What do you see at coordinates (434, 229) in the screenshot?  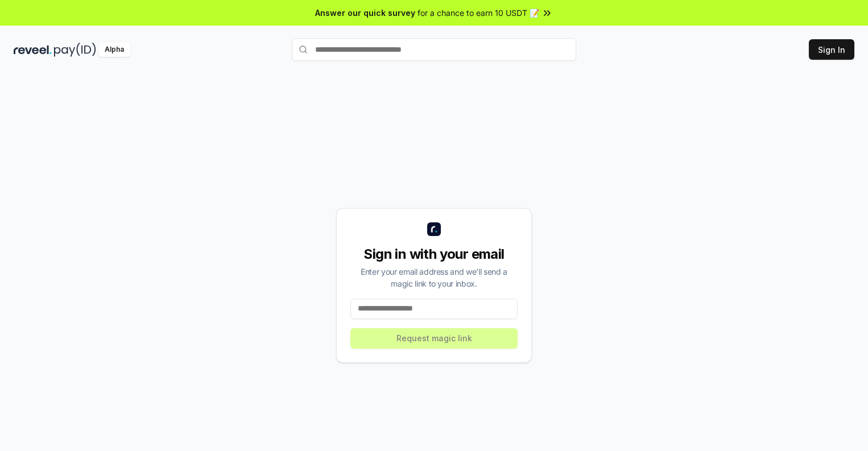 I see `img: logo_small` at bounding box center [434, 229].